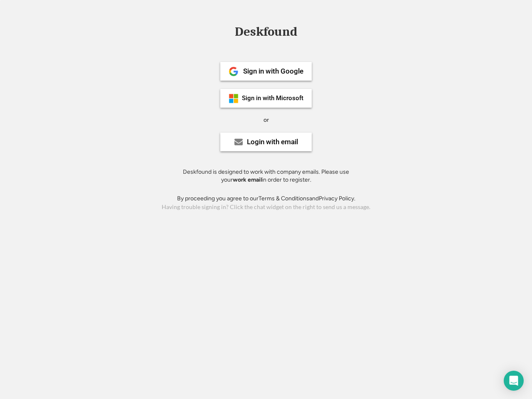 The image size is (532, 399). I want to click on div: Sign in with Google, so click(273, 71).